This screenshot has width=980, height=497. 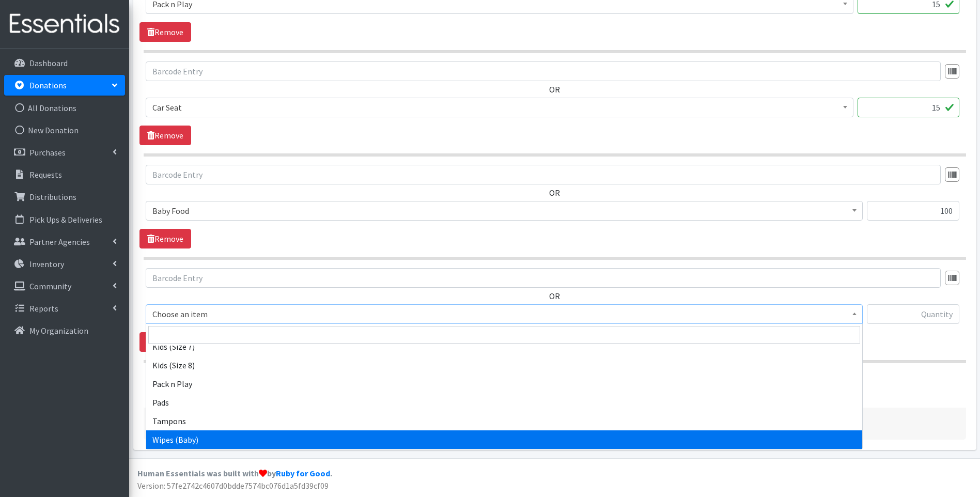 What do you see at coordinates (59, 330) in the screenshot?
I see `p: My Organization` at bounding box center [59, 330].